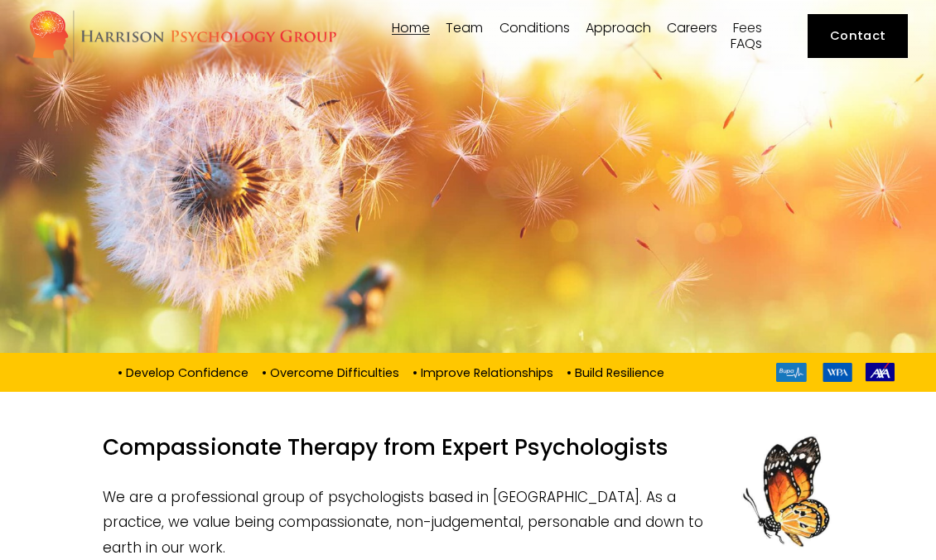  I want to click on span: Team, so click(464, 28).